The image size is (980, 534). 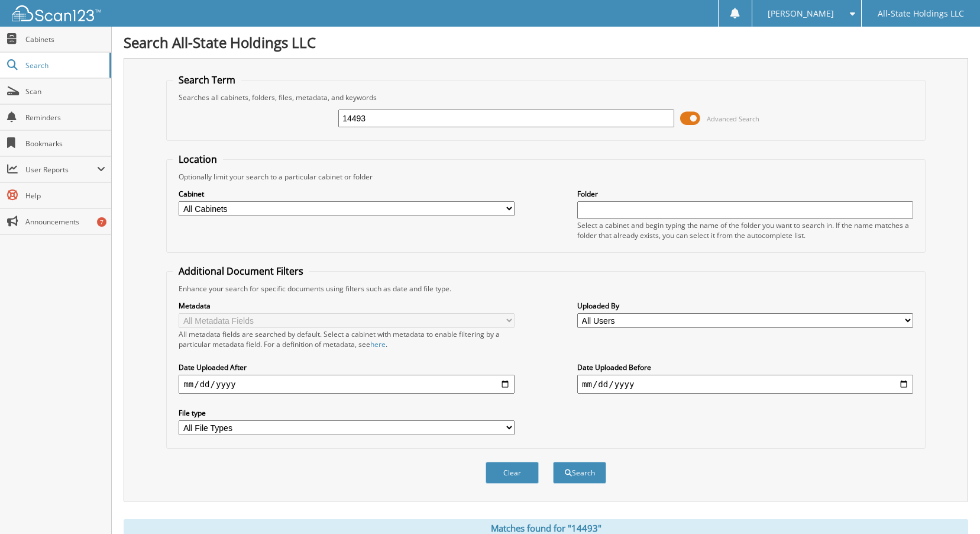 What do you see at coordinates (65, 65) in the screenshot?
I see `span: Search` at bounding box center [65, 65].